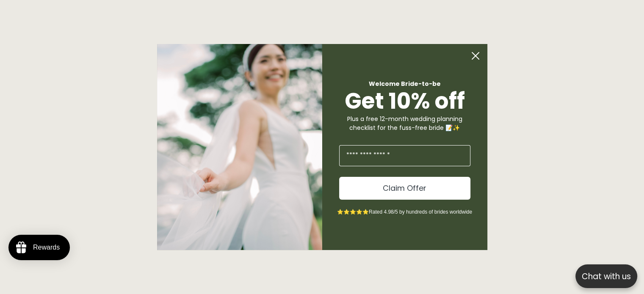 The height and width of the screenshot is (294, 644). What do you see at coordinates (476, 56) in the screenshot?
I see `button: Close dialog` at bounding box center [476, 56].